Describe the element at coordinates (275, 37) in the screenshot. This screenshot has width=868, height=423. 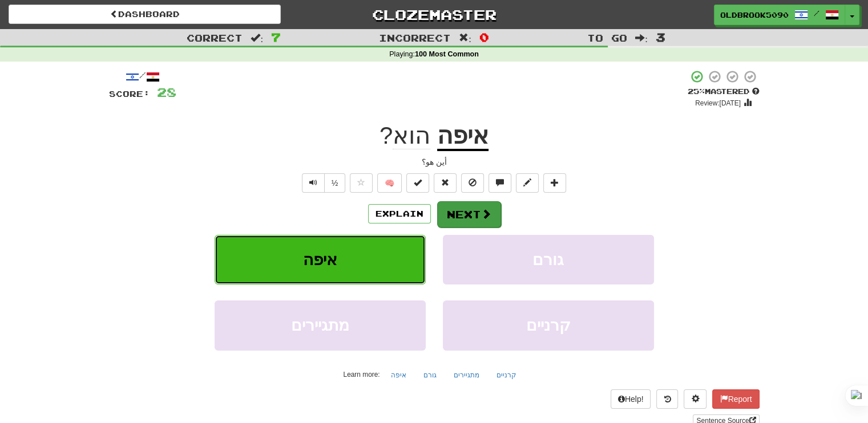
I see `span: 7` at that location.